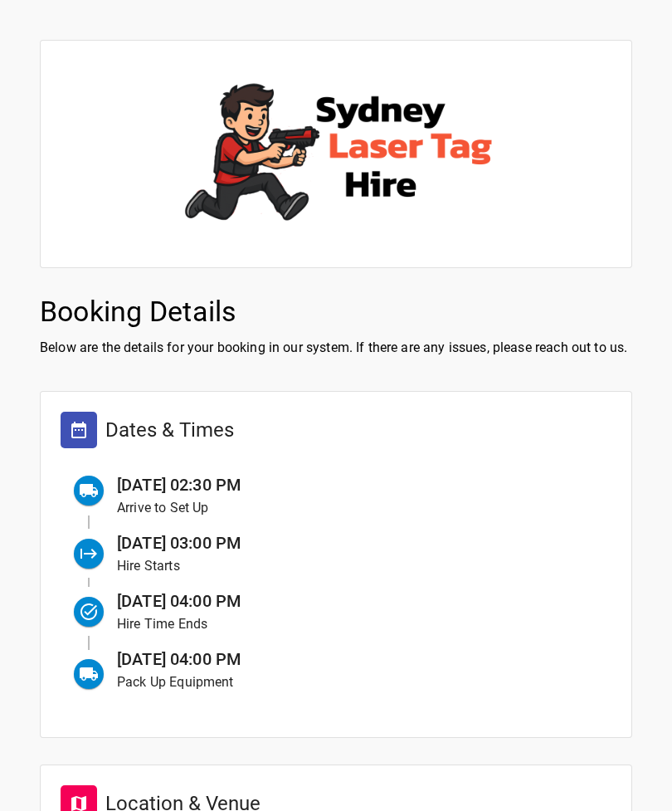 This screenshot has width=672, height=811. I want to click on p: Hire Time Ends, so click(351, 625).